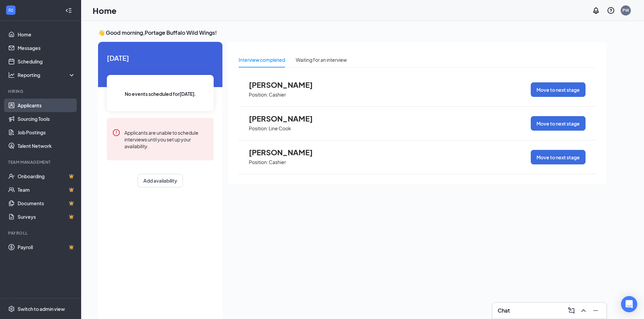 The width and height of the screenshot is (644, 319). Describe the element at coordinates (46, 119) in the screenshot. I see `a: Sourcing Tools` at that location.